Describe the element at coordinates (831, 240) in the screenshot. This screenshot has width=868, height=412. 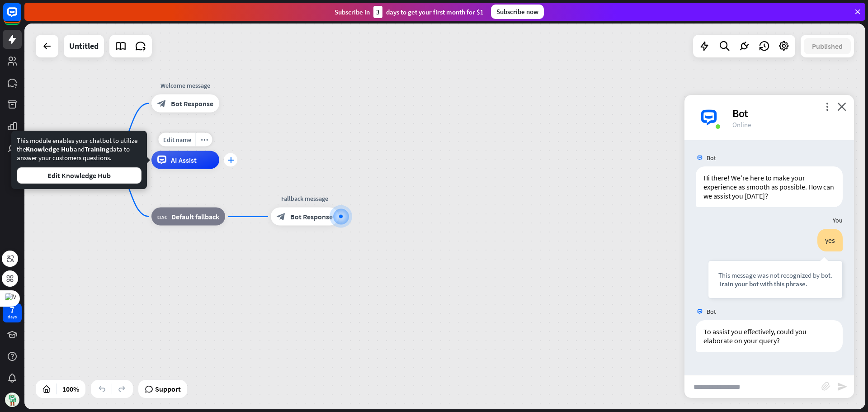
I see `div: yes` at that location.